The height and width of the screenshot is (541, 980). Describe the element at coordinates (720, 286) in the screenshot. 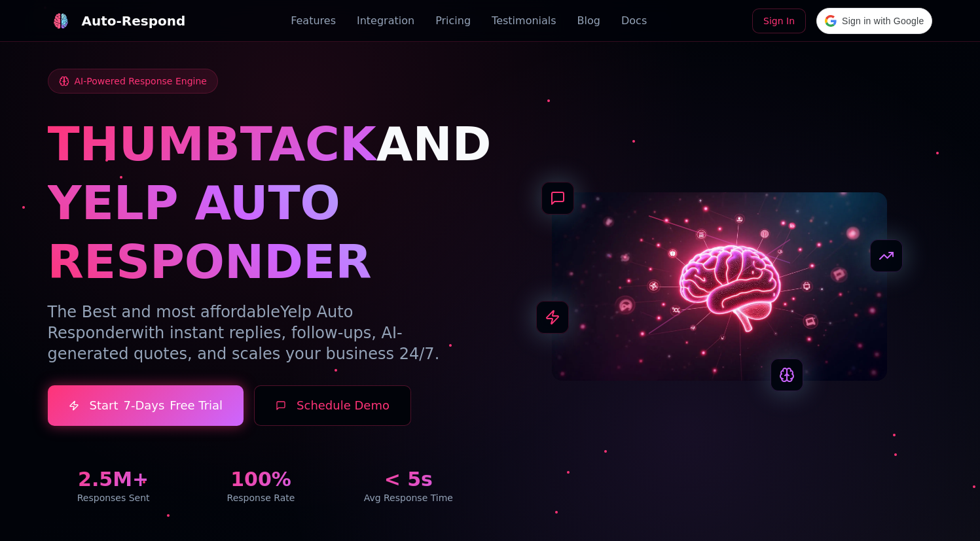

I see `img: AI Neural Network Brain` at that location.